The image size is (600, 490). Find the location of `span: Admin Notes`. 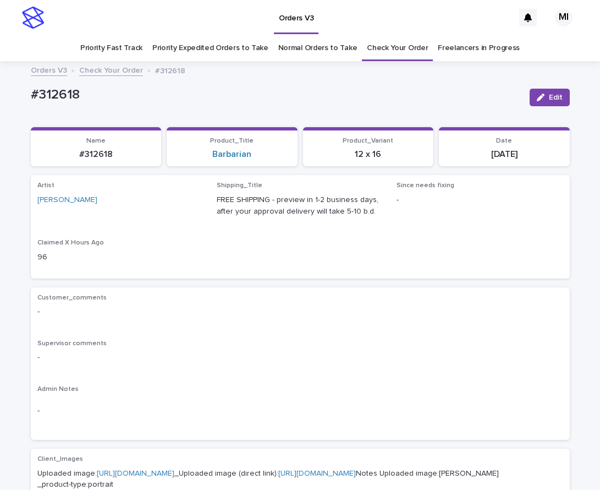

span: Admin Notes is located at coordinates (58, 389).